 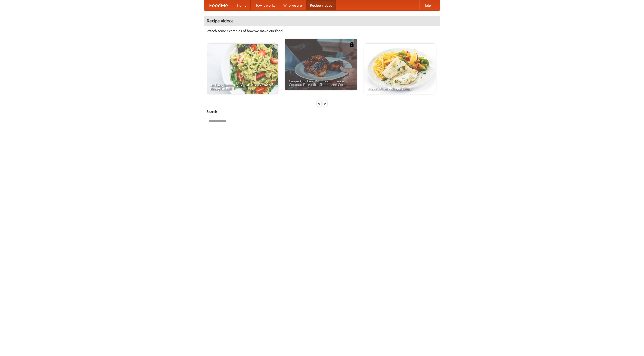 I want to click on img: 483408.png, so click(x=352, y=45).